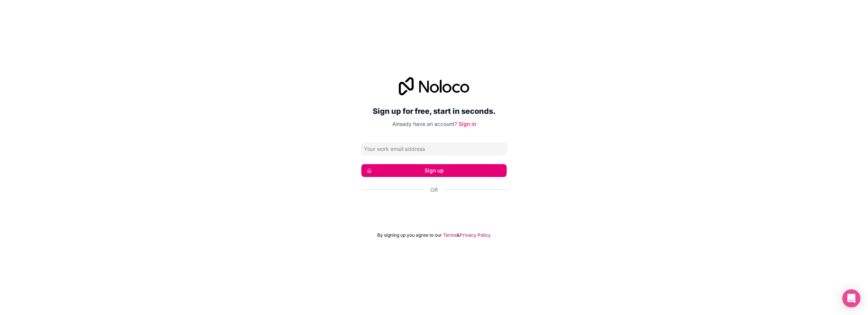 The height and width of the screenshot is (315, 868). I want to click on div: Open Intercom Messenger, so click(851, 299).